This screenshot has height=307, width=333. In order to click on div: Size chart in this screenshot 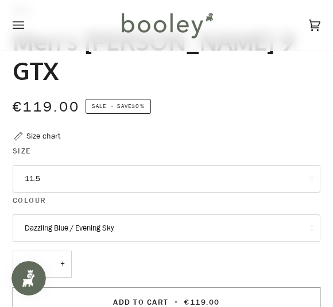, I will do `click(43, 136)`.